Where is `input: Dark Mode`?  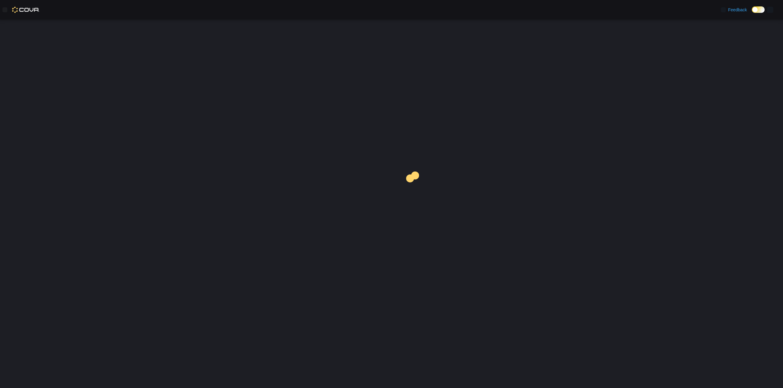 input: Dark Mode is located at coordinates (758, 9).